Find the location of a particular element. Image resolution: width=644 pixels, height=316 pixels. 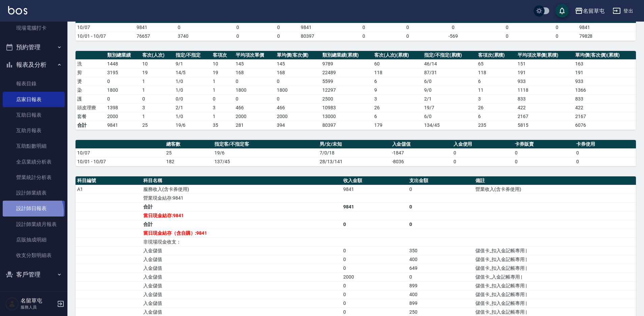

td: 19 is located at coordinates (223, 73).